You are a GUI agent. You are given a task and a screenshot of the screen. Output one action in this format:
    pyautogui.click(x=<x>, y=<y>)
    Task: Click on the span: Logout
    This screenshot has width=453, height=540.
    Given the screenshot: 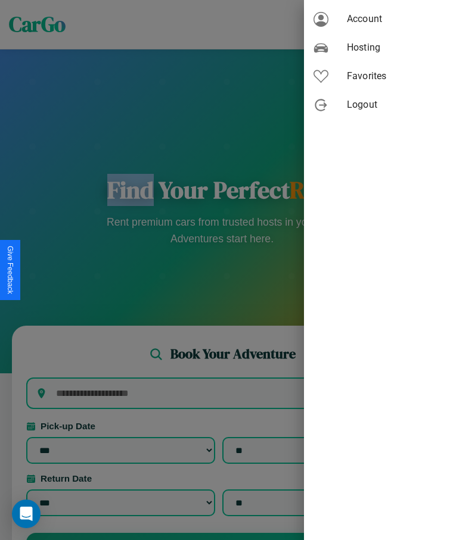 What is the action you would take?
    pyautogui.click(x=395, y=105)
    